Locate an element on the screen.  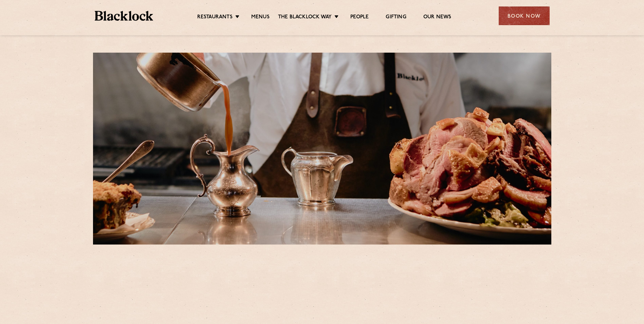
a: The Blacklock Way is located at coordinates (305, 18).